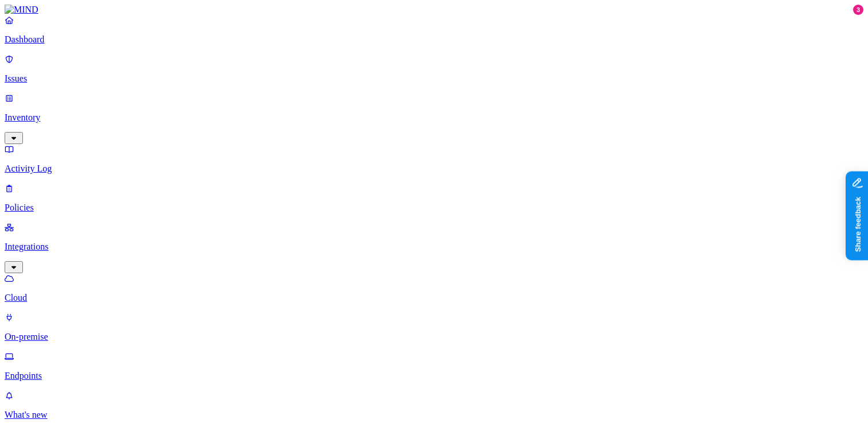 The height and width of the screenshot is (431, 868). I want to click on p: Issues, so click(434, 79).